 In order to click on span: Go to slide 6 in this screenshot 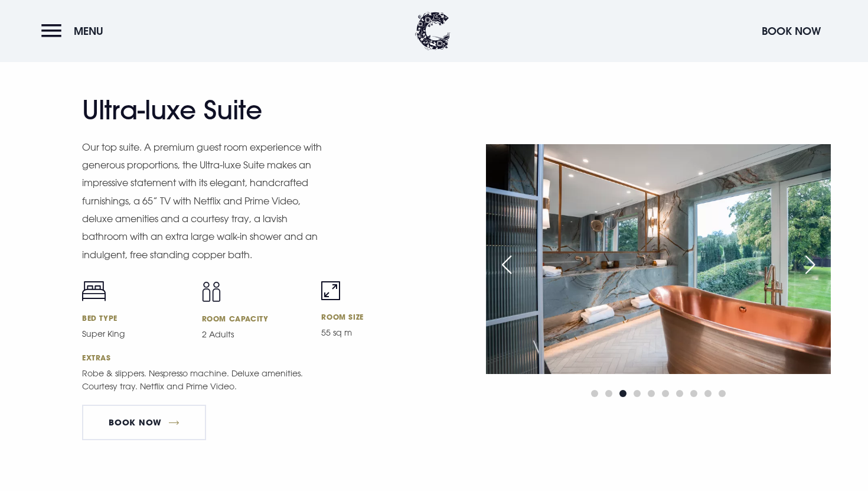, I will do `click(665, 394)`.